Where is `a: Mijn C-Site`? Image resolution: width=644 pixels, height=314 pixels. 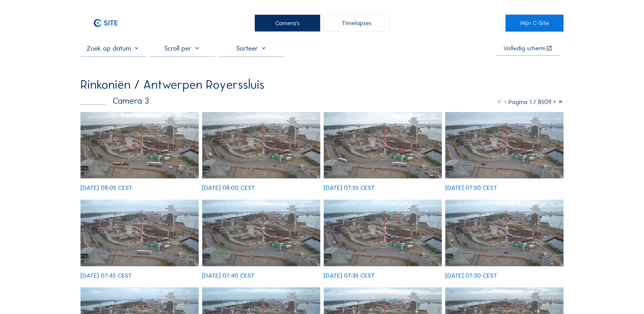
a: Mijn C-Site is located at coordinates (534, 23).